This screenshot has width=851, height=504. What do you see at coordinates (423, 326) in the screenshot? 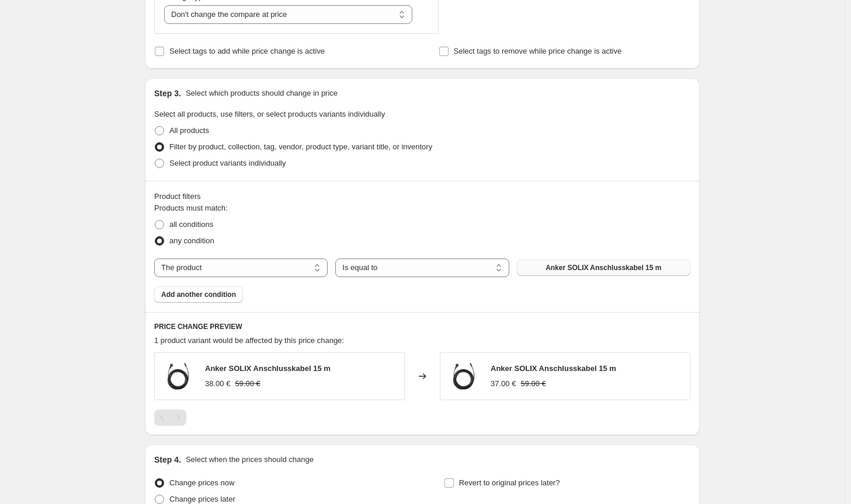
I see `h6: PRICE CHANGE PREVIEW` at bounding box center [423, 326].